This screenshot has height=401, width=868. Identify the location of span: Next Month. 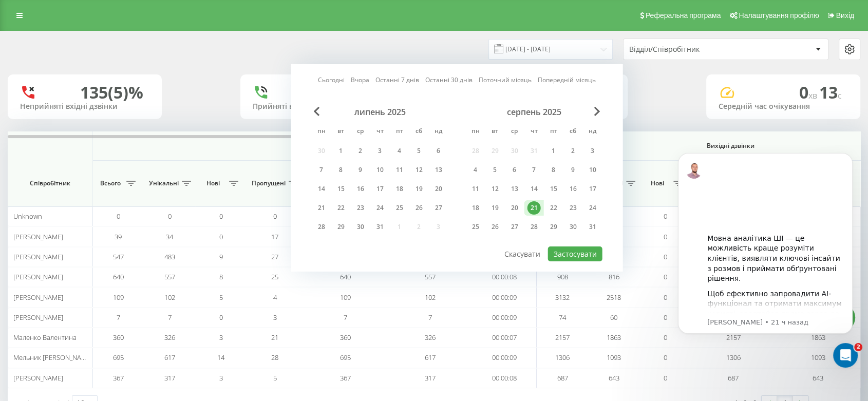
(598, 112).